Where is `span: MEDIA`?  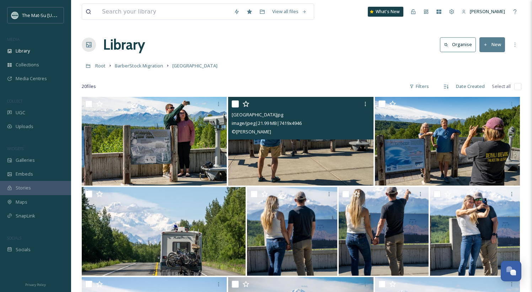
span: MEDIA is located at coordinates (13, 39).